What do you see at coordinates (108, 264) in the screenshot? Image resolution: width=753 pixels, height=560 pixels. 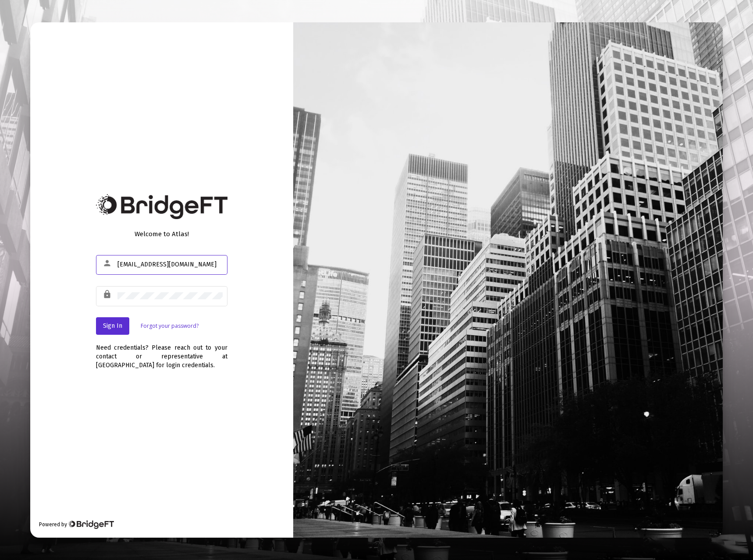 I see `mat-icon: person` at bounding box center [108, 264].